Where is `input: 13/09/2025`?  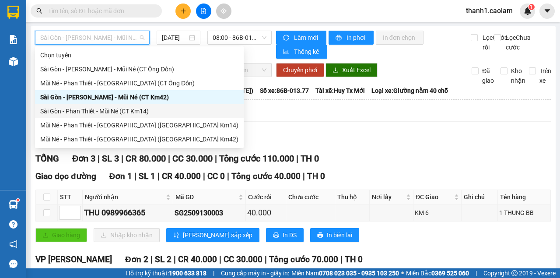
input: 13/09/2025 is located at coordinates (175, 38).